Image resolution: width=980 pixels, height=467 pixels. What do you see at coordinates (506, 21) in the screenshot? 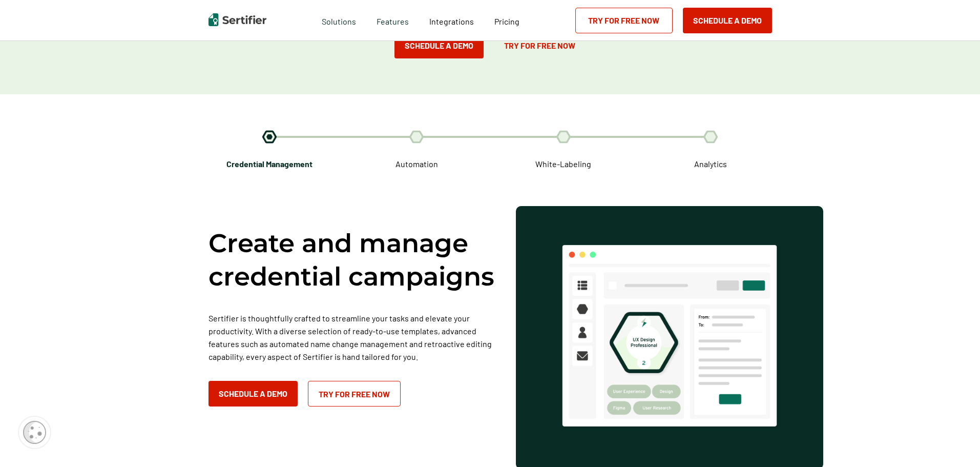
I see `span: Pricing` at bounding box center [506, 21].